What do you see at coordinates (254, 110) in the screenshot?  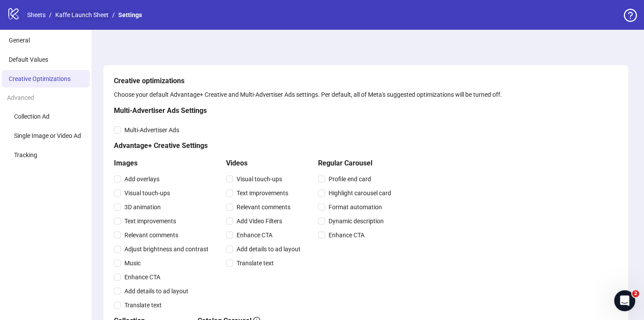 I see `h5: Multi-Advertiser Ads Settings` at bounding box center [254, 110].